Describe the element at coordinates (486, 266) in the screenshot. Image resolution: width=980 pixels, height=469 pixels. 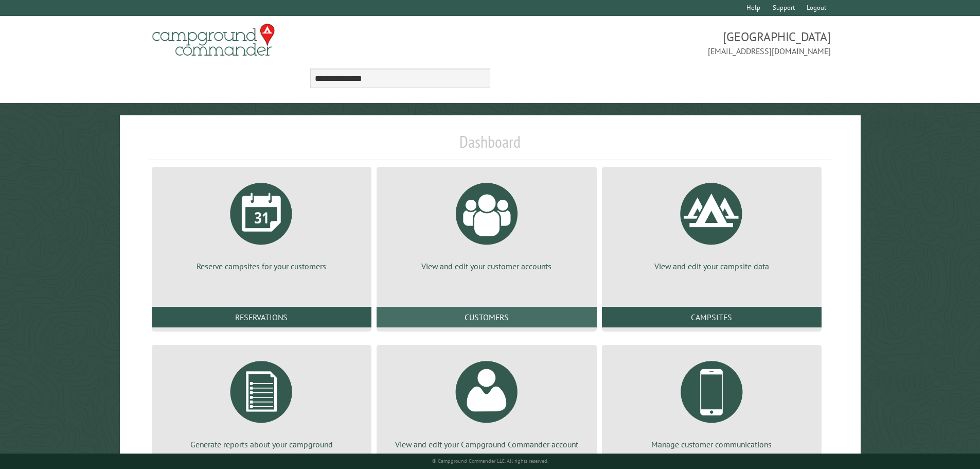
I see `p: View and edit your customer accounts` at that location.